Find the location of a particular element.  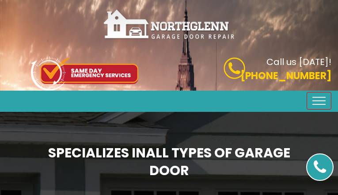

span: All Types of Garage Door is located at coordinates (218, 161).